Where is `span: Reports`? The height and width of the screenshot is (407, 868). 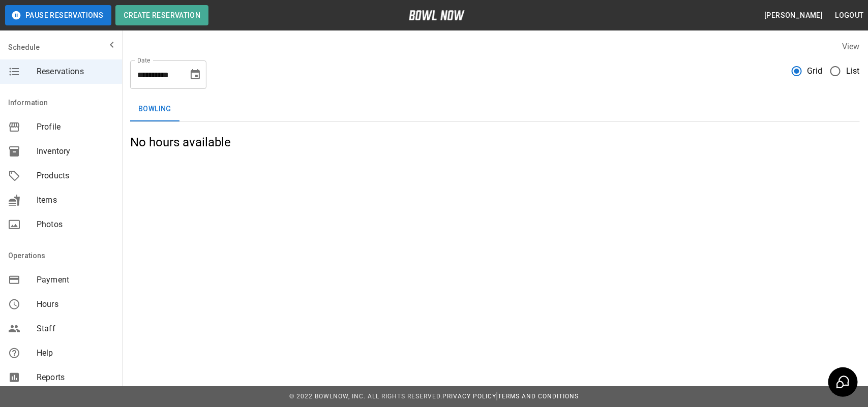 span: Reports is located at coordinates (75, 378).